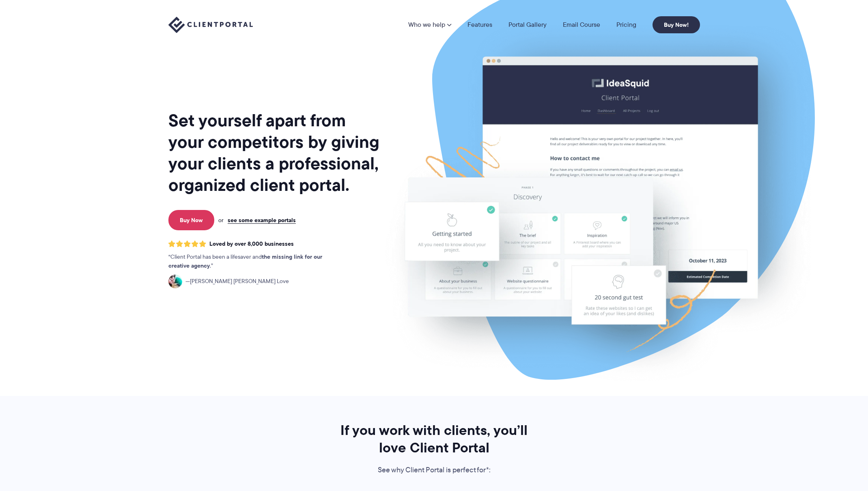 This screenshot has width=868, height=491. What do you see at coordinates (221, 220) in the screenshot?
I see `span: or` at bounding box center [221, 220].